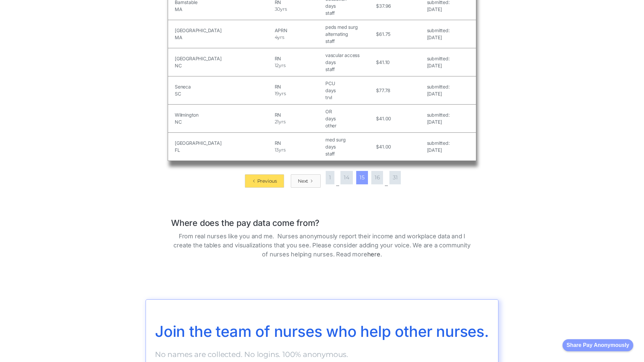 The height and width of the screenshot is (362, 644). Describe the element at coordinates (385, 90) in the screenshot. I see `h5: 77.78` at that location.